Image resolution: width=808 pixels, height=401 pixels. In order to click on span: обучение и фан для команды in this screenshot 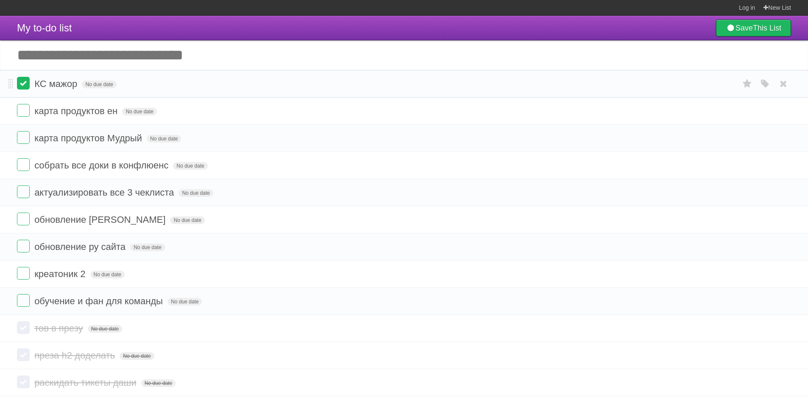, I will do `click(100, 301)`.